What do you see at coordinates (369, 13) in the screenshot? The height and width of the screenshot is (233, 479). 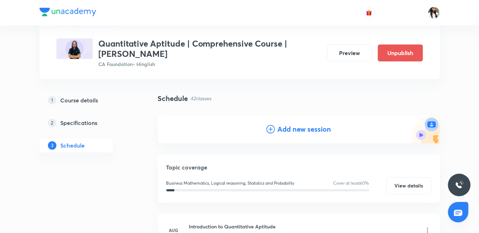 I see `button: avatar` at bounding box center [369, 13].